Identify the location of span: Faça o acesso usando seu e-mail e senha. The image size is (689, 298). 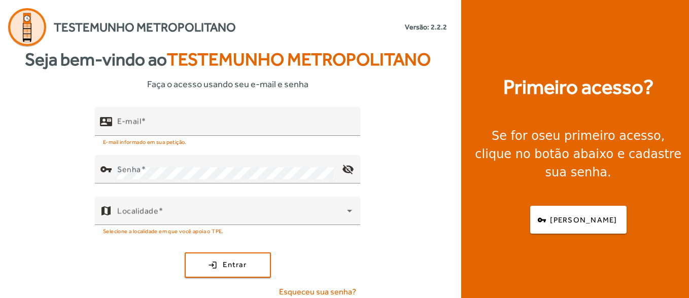
(228, 84).